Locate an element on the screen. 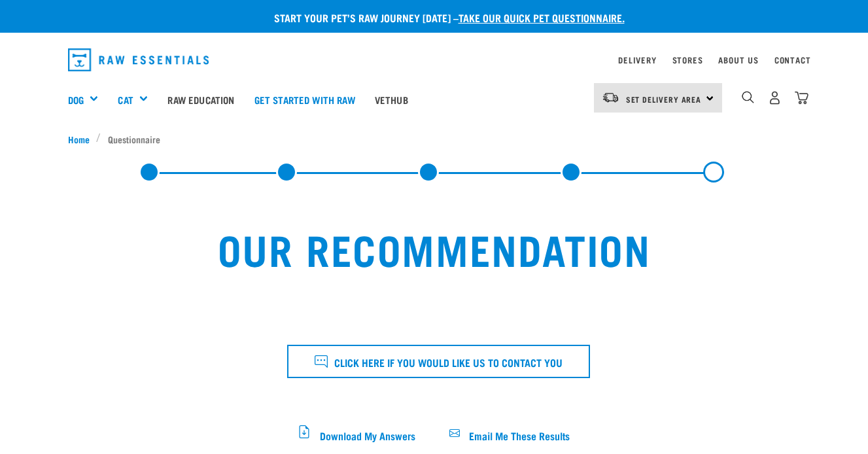 This screenshot has width=868, height=454. nav: dropdown navigation is located at coordinates (434, 60).